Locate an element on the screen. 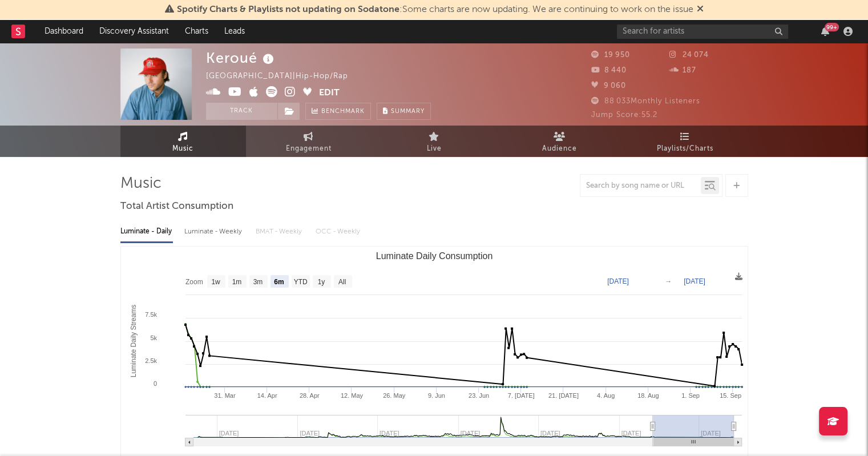 The image size is (868, 456). text: 2.5k is located at coordinates (151, 360).